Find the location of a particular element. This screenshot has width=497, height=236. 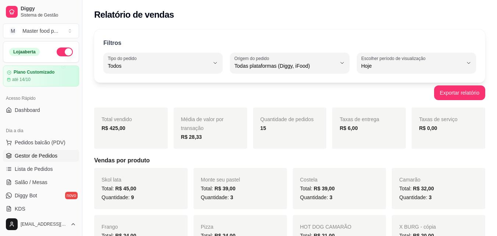

span: Lista de Pedidos is located at coordinates (34, 169).